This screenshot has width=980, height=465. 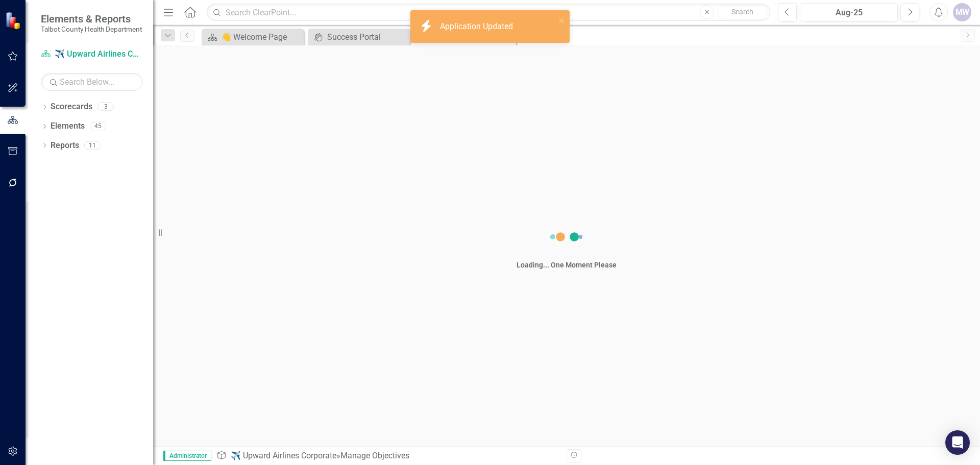 I want to click on div: Loading... One Moment Please, so click(x=567, y=265).